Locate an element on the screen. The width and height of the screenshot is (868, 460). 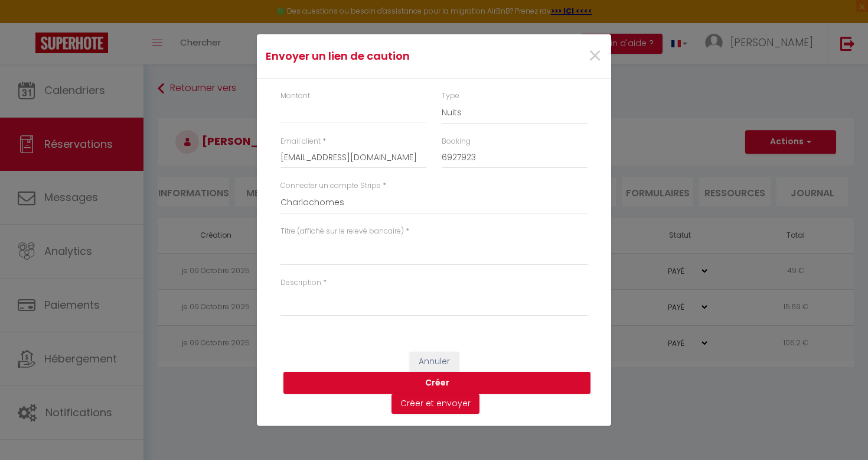
label: Description is located at coordinates (300, 282).